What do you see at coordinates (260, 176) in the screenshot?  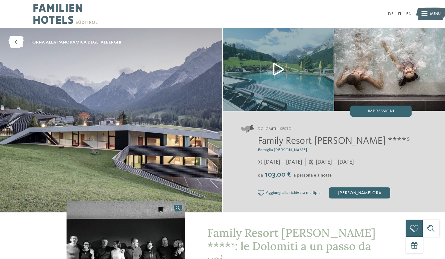 I see `span: da` at bounding box center [260, 176].